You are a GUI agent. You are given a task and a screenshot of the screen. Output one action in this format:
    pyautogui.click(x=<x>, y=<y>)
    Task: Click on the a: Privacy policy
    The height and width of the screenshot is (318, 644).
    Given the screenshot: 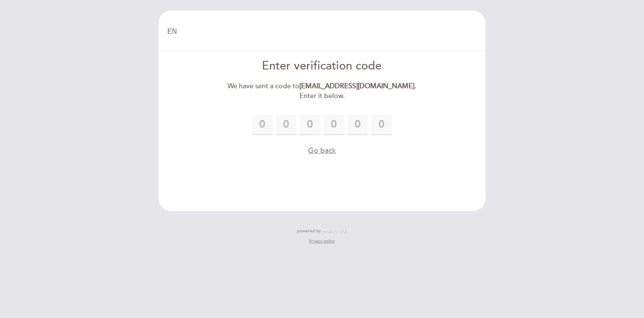 What is the action you would take?
    pyautogui.click(x=322, y=241)
    